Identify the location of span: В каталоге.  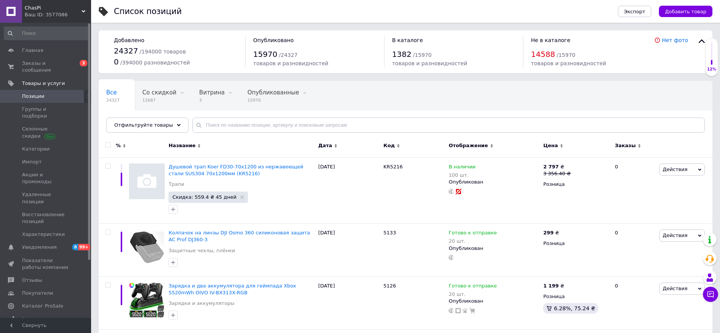
(408, 40).